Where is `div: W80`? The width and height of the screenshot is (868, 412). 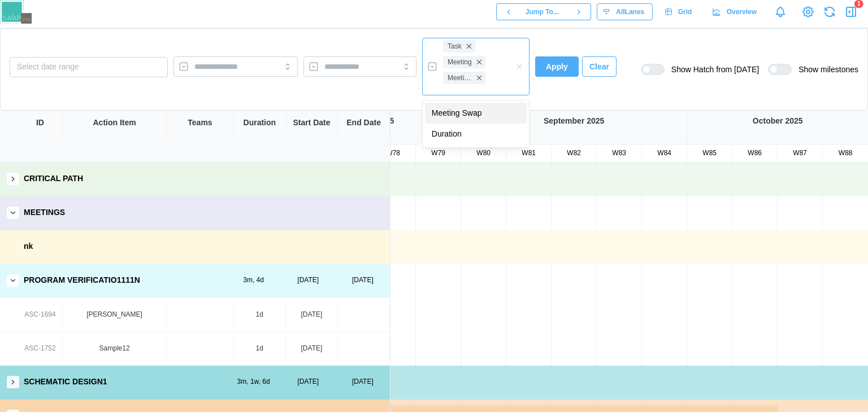
div: W80 is located at coordinates (483, 153).